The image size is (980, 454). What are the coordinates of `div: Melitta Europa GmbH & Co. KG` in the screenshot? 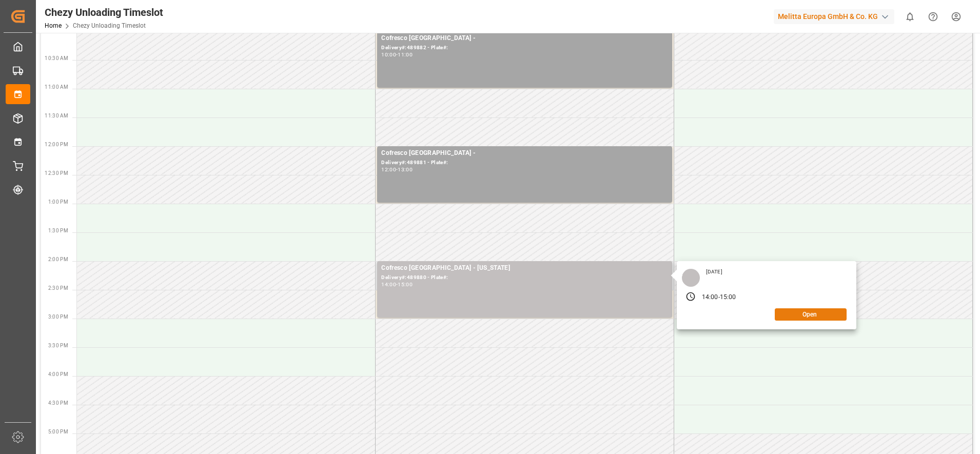 It's located at (834, 16).